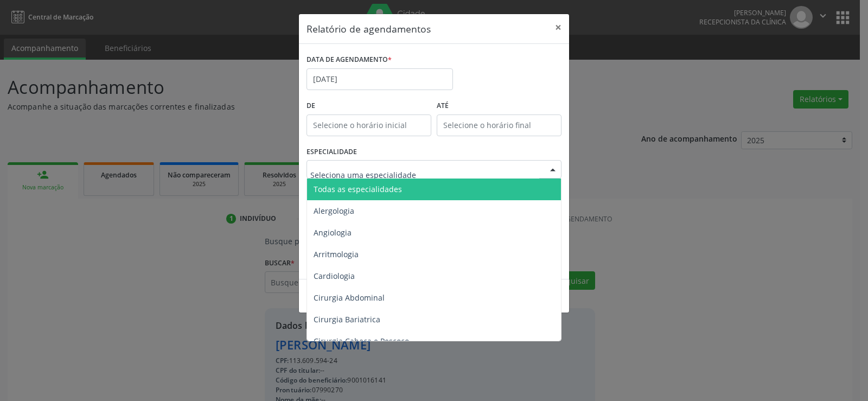 The image size is (868, 401). What do you see at coordinates (357, 189) in the screenshot?
I see `span: Todas as especialidades` at bounding box center [357, 189].